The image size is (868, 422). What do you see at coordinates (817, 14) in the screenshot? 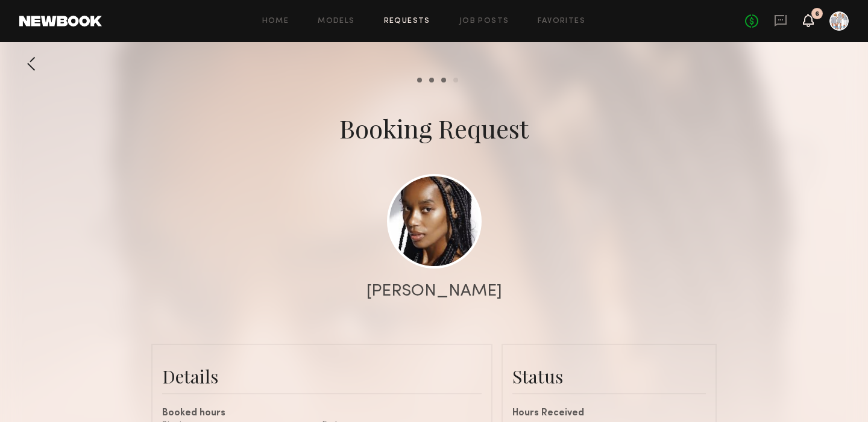
I see `div: 6` at bounding box center [817, 14].